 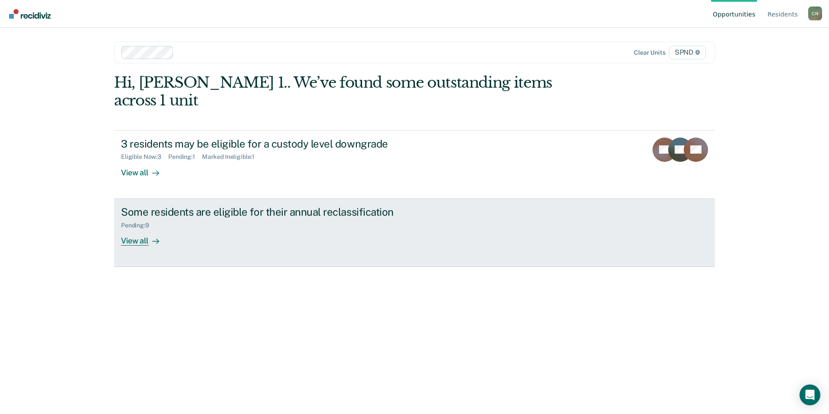 What do you see at coordinates (232, 157) in the screenshot?
I see `div: Marked Ineligible : 1` at bounding box center [232, 157].